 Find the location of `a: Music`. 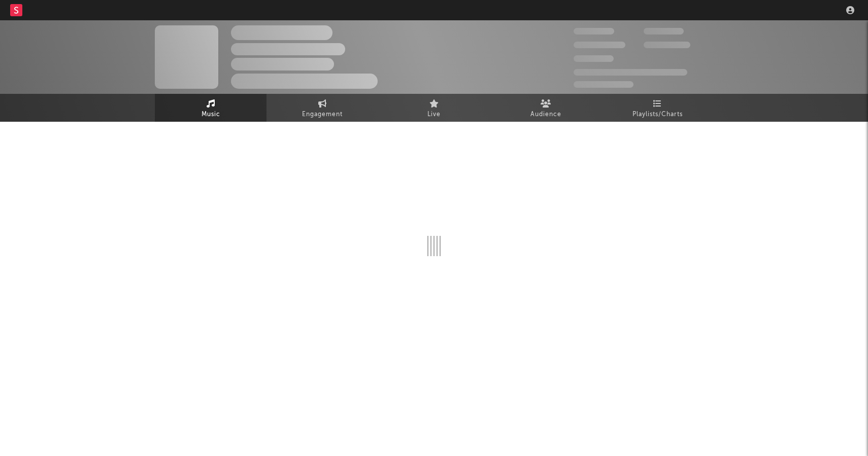

a: Music is located at coordinates (210, 108).